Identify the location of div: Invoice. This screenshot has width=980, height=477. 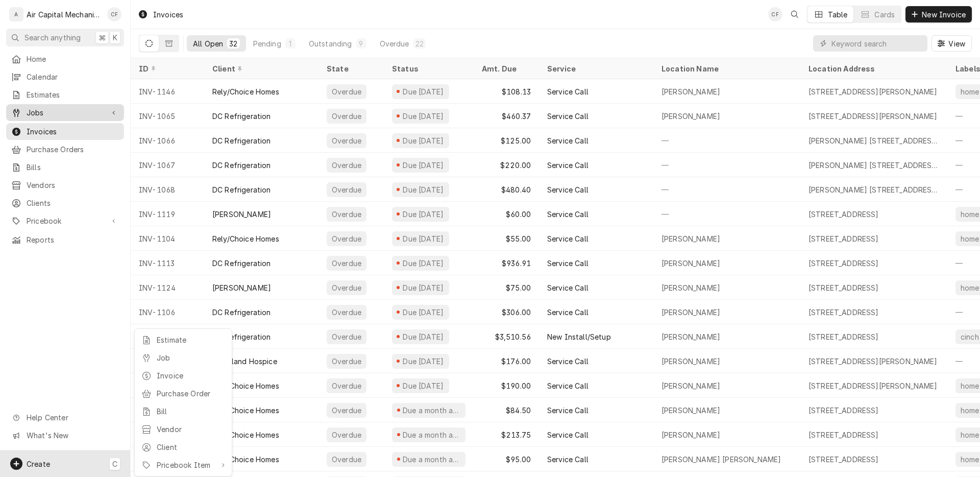
(191, 376).